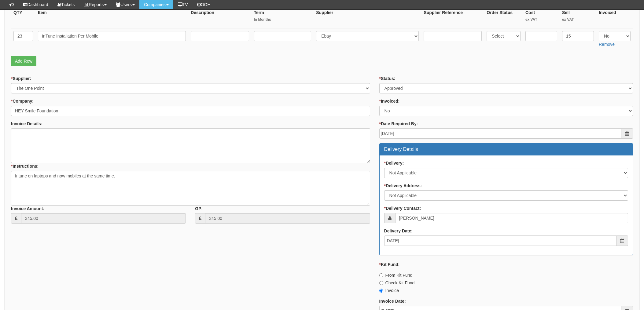 The width and height of the screenshot is (644, 310). I want to click on label: Delivery Date:, so click(398, 231).